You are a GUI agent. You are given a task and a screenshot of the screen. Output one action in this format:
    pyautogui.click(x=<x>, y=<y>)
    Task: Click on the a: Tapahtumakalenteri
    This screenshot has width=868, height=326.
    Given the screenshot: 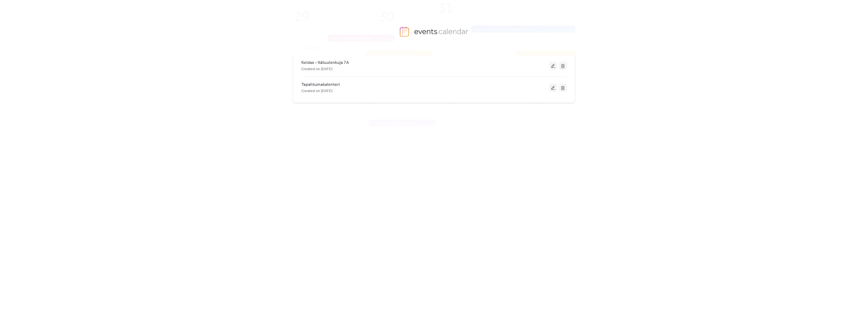 What is the action you would take?
    pyautogui.click(x=320, y=85)
    